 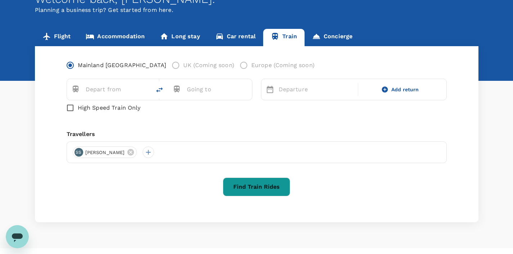 I want to click on p: Departure, so click(x=316, y=89).